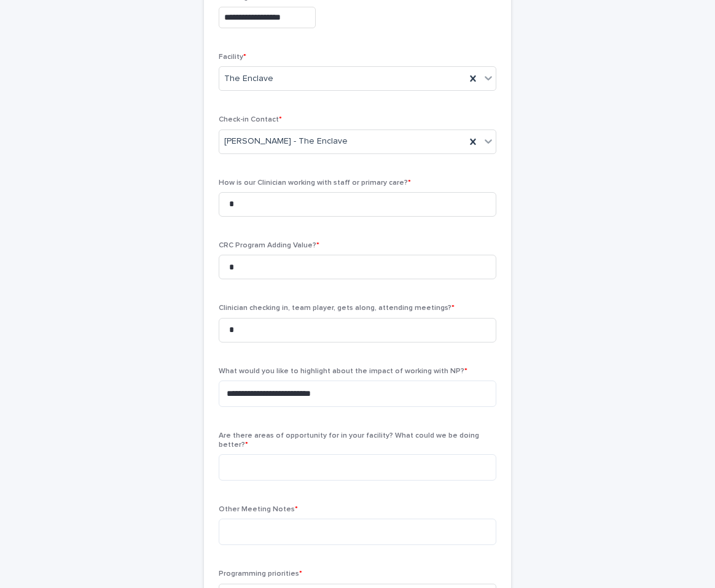  What do you see at coordinates (250, 120) in the screenshot?
I see `span: Check-in Contact` at bounding box center [250, 120].